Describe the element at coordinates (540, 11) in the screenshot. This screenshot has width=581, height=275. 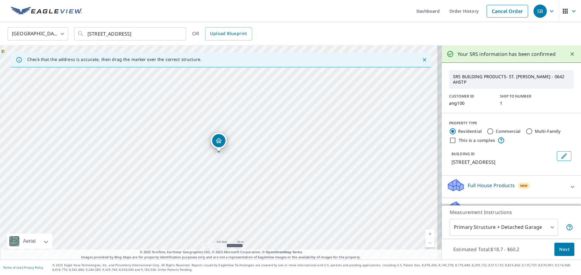
I see `div: SB` at that location.